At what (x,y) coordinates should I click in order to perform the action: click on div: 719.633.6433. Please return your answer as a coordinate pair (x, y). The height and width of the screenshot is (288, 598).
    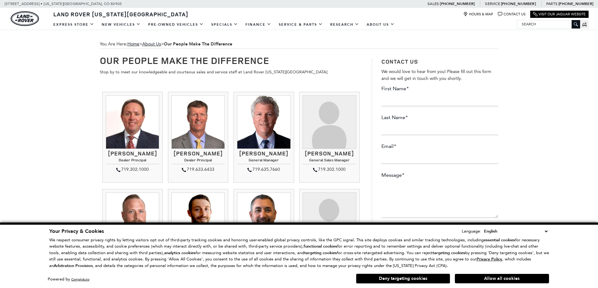
    Looking at the image, I should click on (198, 170).